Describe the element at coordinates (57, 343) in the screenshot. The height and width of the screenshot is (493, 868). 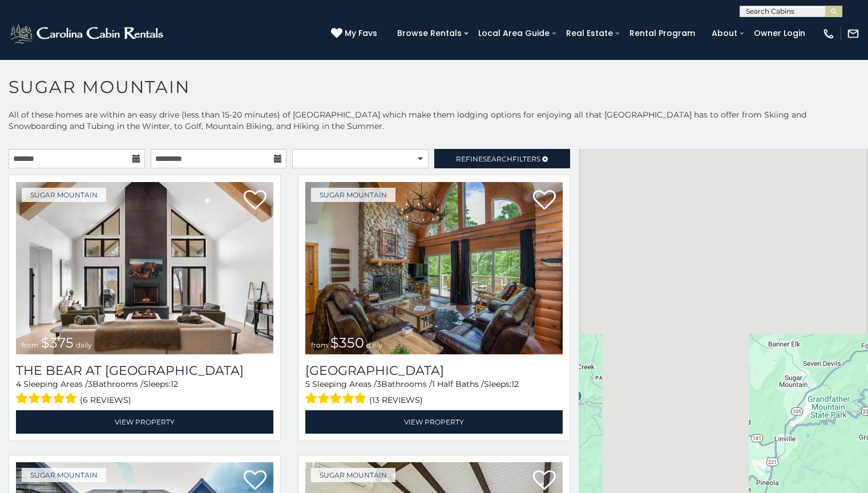
I see `span: $375` at that location.